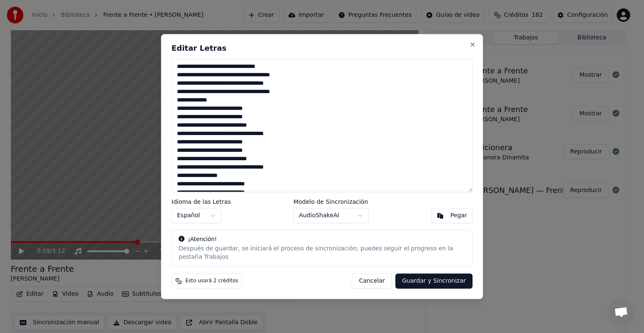 Image resolution: width=644 pixels, height=333 pixels. Describe the element at coordinates (459, 216) in the screenshot. I see `div: Pegar` at that location.